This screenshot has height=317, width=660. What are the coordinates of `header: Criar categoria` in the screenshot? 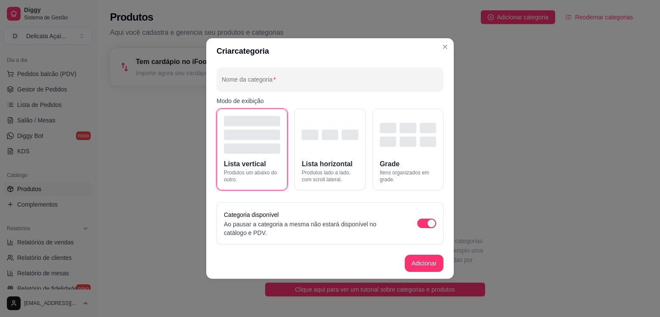 It's located at (330, 51).